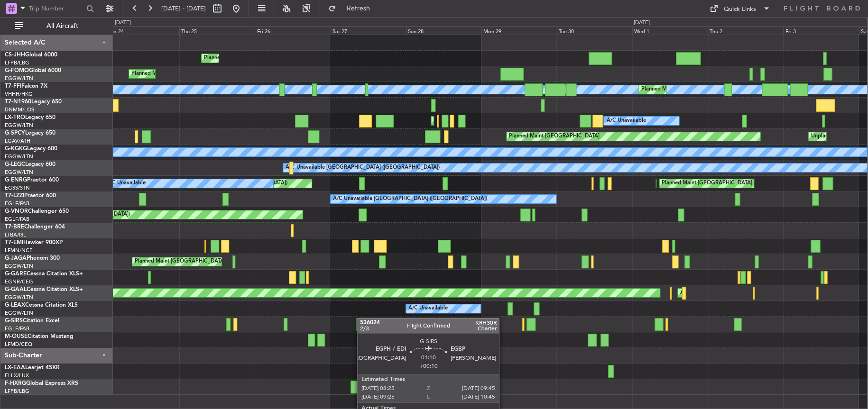 This screenshot has width=868, height=409. I want to click on span: LX-EAA, so click(14, 368).